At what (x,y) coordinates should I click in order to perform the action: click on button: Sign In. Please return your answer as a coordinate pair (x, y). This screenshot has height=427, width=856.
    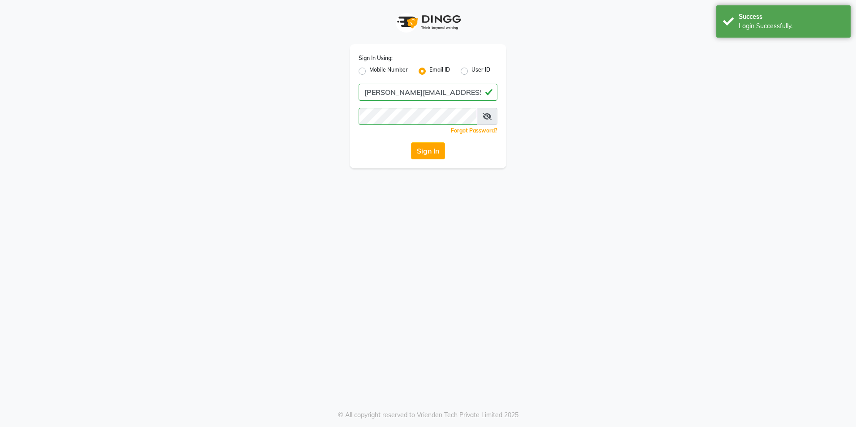
    Looking at the image, I should click on (428, 151).